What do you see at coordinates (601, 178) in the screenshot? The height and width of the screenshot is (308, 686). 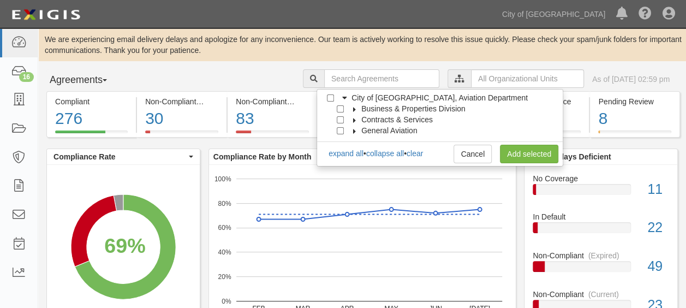 I see `div: No Coverage` at bounding box center [601, 178].